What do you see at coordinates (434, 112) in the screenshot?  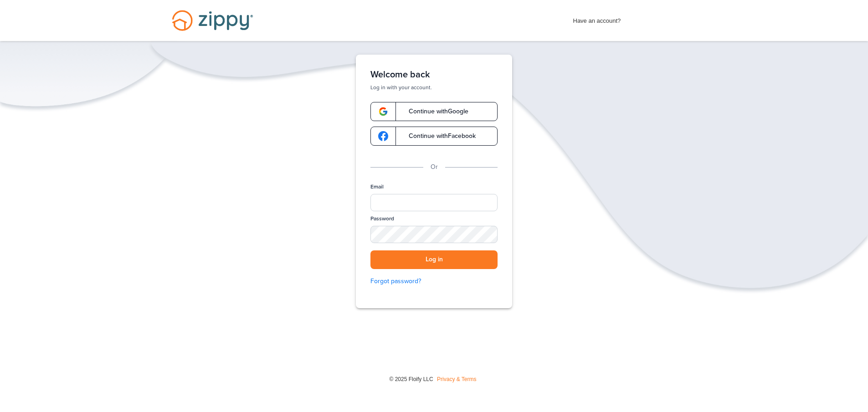 I see `a: google-logoContinue withGoogle` at bounding box center [434, 112].